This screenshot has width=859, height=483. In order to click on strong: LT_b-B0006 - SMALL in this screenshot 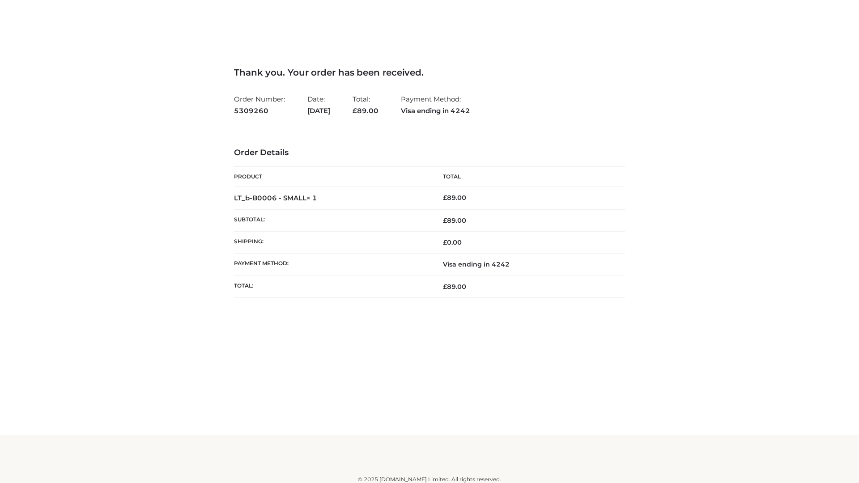, I will do `click(276, 198)`.